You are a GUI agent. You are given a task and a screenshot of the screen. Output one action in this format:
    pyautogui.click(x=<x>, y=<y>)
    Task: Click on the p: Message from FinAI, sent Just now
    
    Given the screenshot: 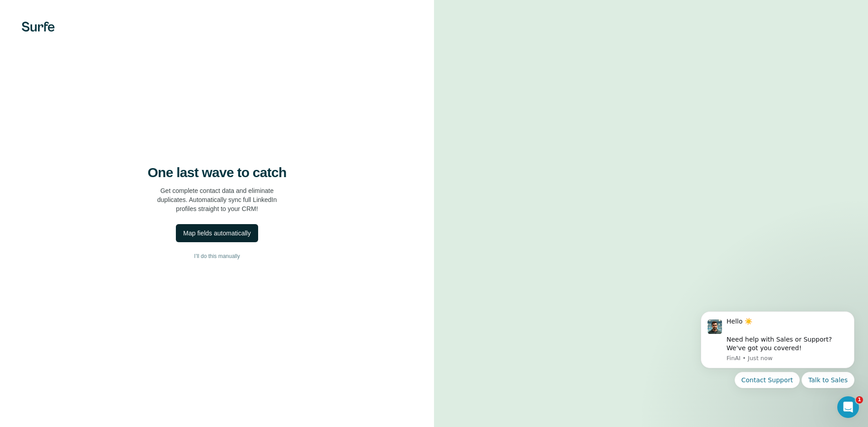 What is the action you would take?
    pyautogui.click(x=100, y=58)
    